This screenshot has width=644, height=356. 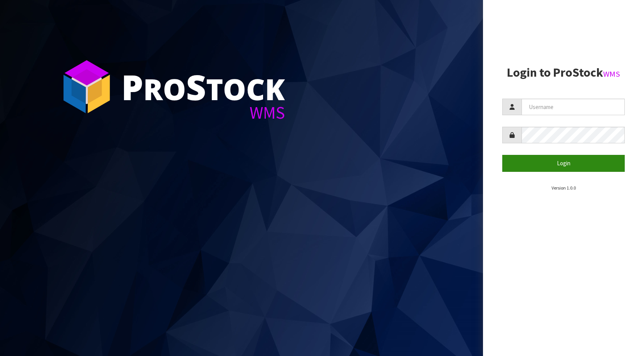 I want to click on div: WMS, so click(x=203, y=113).